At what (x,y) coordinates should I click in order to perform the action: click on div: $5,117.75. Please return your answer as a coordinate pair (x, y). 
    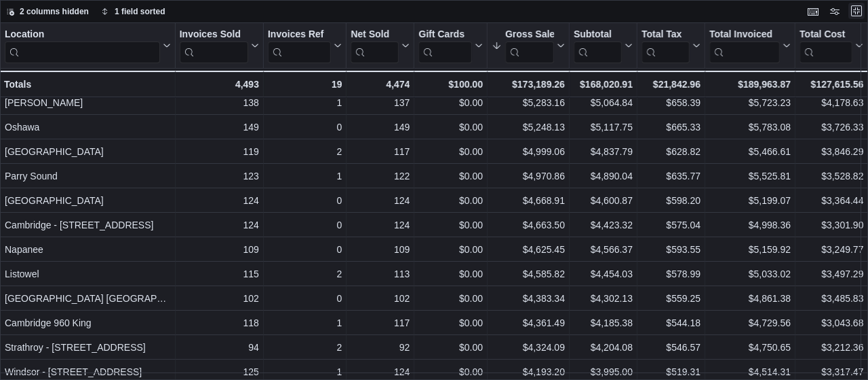
    Looking at the image, I should click on (603, 127).